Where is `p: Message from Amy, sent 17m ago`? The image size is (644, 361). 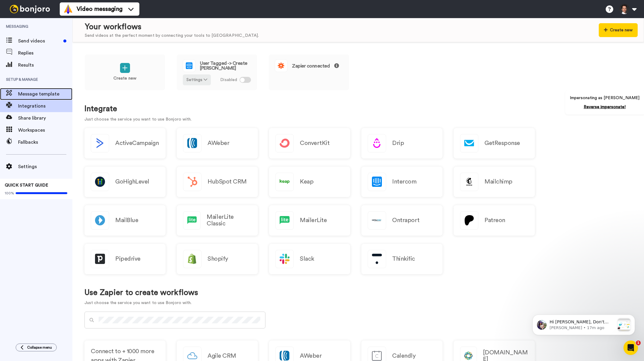 p: Message from Amy, sent 17m ago is located at coordinates (59, 25).